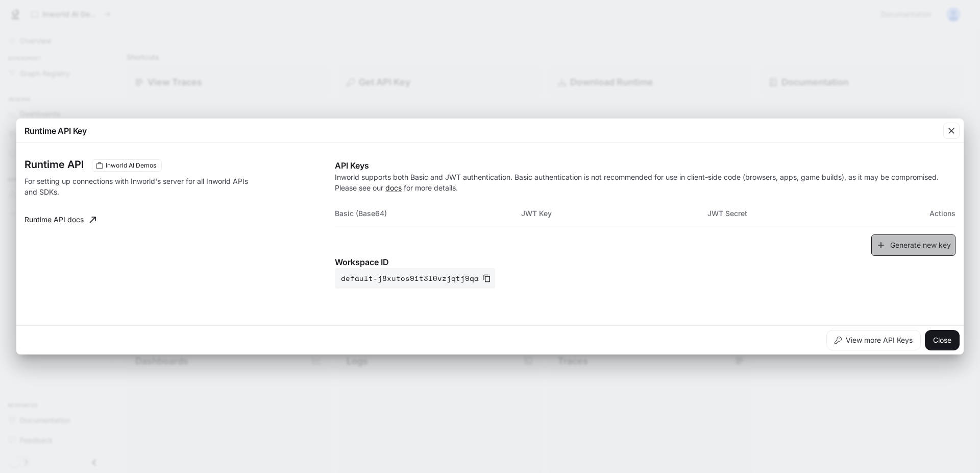 The width and height of the screenshot is (980, 473). What do you see at coordinates (60, 220) in the screenshot?
I see `a: Runtime API docs` at bounding box center [60, 220].